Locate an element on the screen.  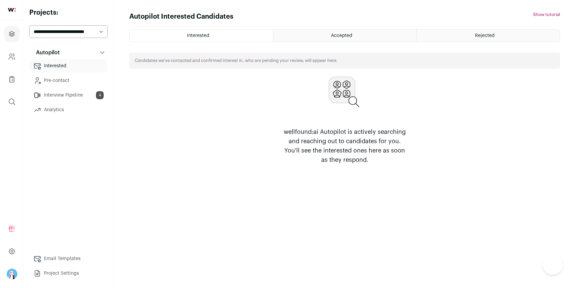
a: Email Templates is located at coordinates (68, 259).